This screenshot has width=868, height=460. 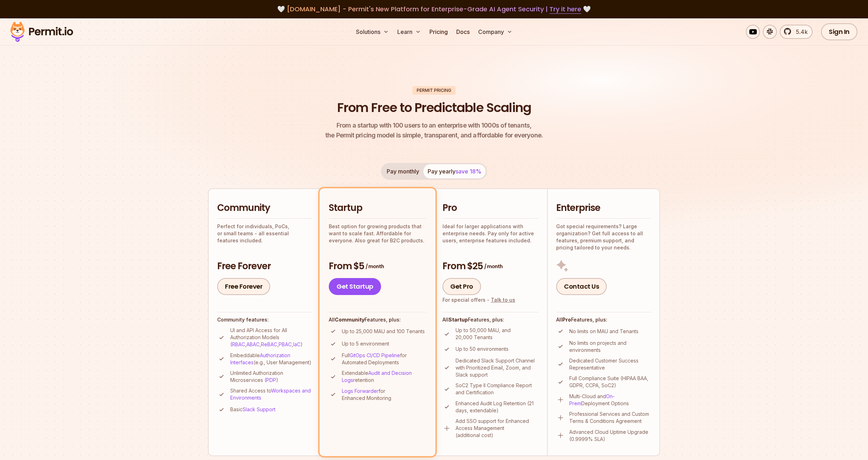 What do you see at coordinates (269, 344) in the screenshot?
I see `a: ReBAC` at bounding box center [269, 344].